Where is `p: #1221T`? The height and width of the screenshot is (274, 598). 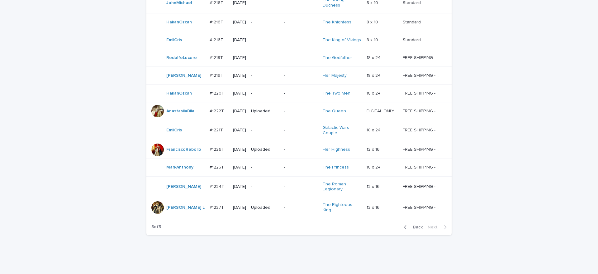 p: #1221T is located at coordinates (217, 129).